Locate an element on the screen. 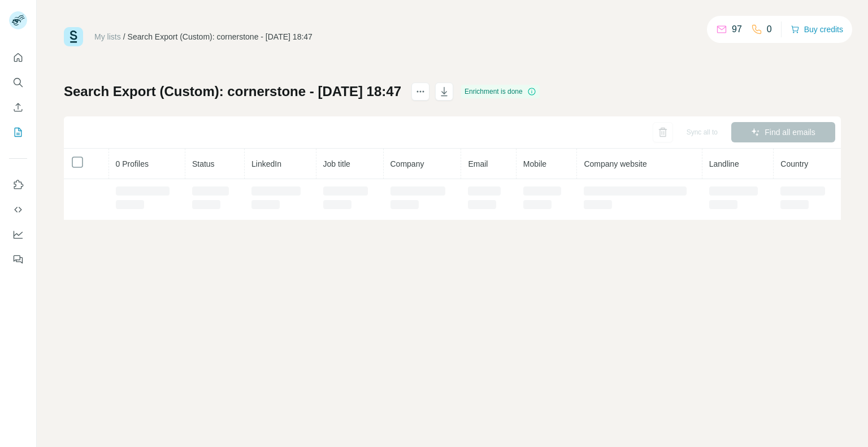  button: Use Surfe on LinkedIn is located at coordinates (18, 185).